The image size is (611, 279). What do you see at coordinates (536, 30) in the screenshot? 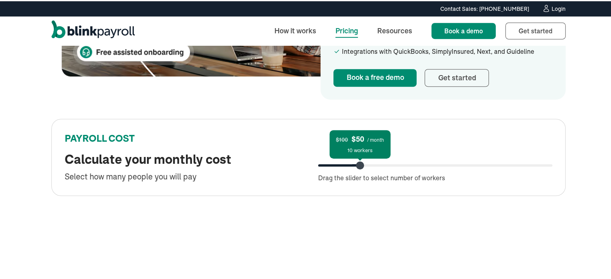
I see `span: Get started` at bounding box center [536, 30].